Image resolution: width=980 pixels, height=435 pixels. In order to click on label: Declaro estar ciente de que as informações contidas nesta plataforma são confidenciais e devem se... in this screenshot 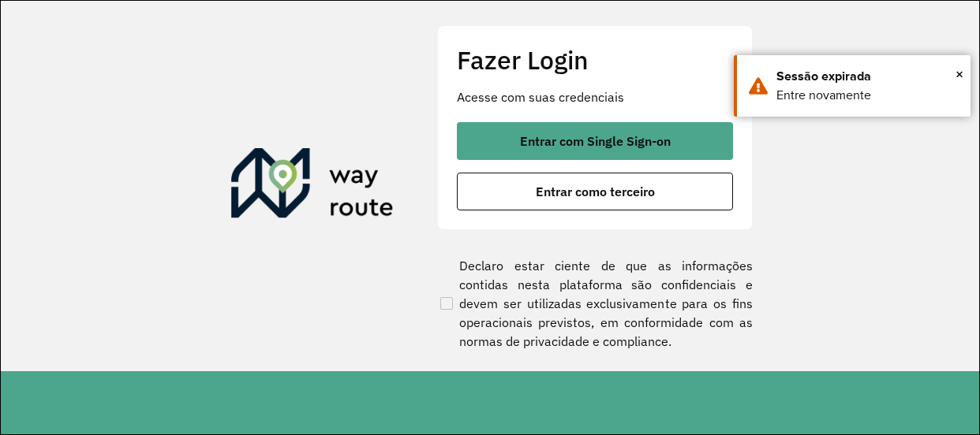, I will do `click(594, 304)`.